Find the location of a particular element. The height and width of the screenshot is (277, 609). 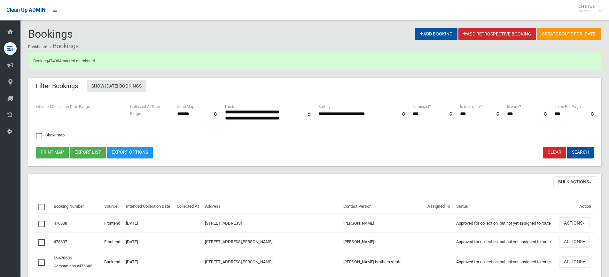

th: Intended Collection Date is located at coordinates (149, 207).